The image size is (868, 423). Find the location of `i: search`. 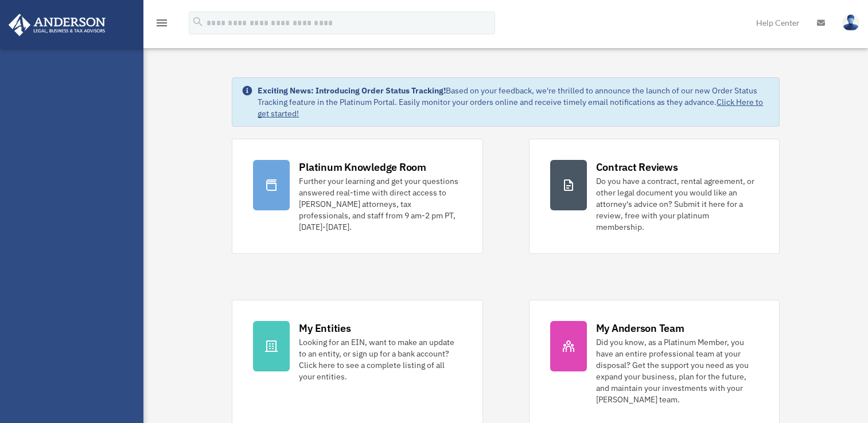

i: search is located at coordinates (198, 22).